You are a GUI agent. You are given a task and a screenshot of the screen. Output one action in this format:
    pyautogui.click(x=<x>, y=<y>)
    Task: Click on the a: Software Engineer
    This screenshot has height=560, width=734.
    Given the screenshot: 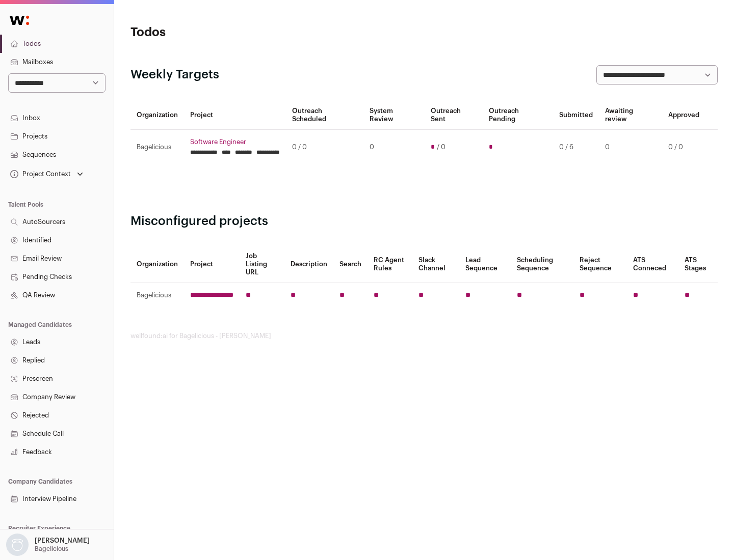 What is the action you would take?
    pyautogui.click(x=235, y=142)
    